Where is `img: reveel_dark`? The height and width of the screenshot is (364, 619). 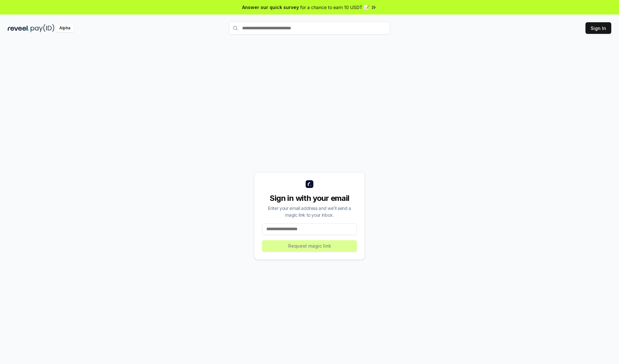
img: reveel_dark is located at coordinates (19, 28).